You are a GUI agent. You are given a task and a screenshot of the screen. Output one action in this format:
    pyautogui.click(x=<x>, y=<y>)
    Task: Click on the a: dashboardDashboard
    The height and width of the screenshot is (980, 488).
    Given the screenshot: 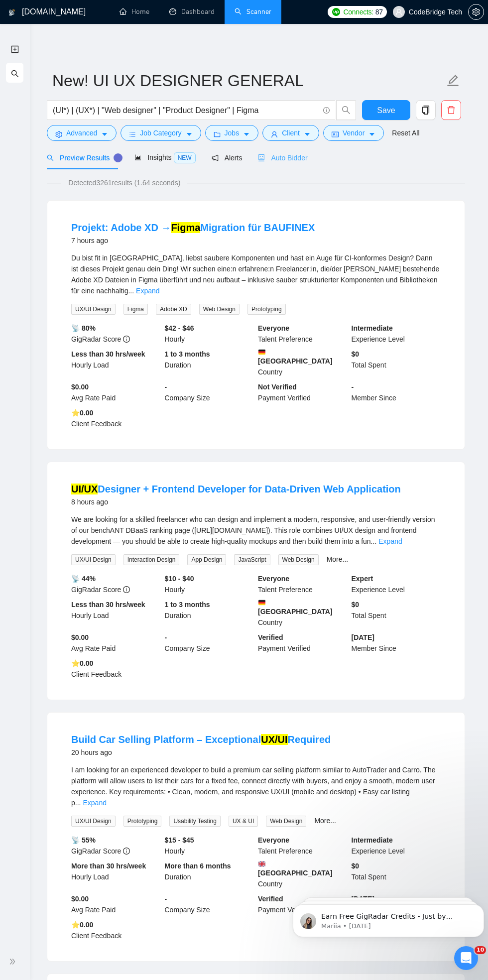 What is the action you would take?
    pyautogui.click(x=191, y=11)
    